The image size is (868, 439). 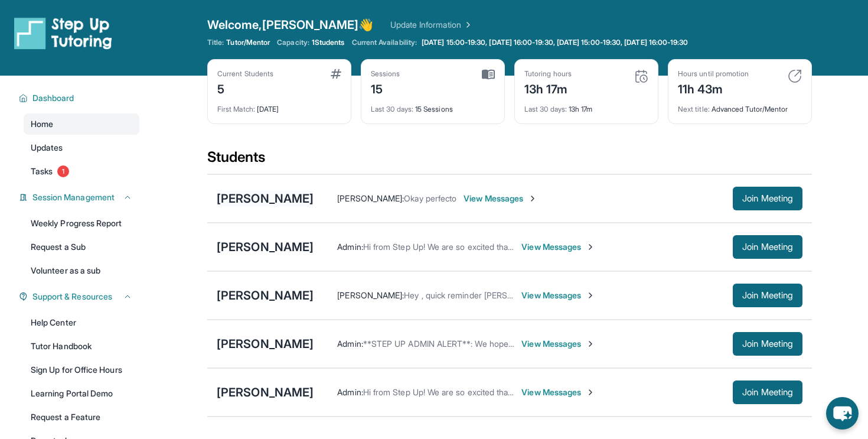 I want to click on div: 11h 43m, so click(x=713, y=88).